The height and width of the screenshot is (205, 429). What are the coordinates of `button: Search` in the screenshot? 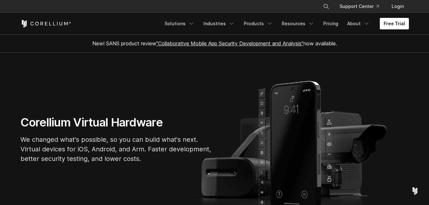 It's located at (326, 6).